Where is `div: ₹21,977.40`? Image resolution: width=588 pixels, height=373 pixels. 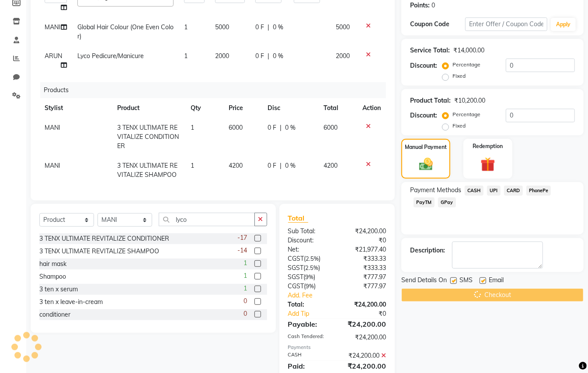
div: ₹21,977.40 is located at coordinates (365, 249).